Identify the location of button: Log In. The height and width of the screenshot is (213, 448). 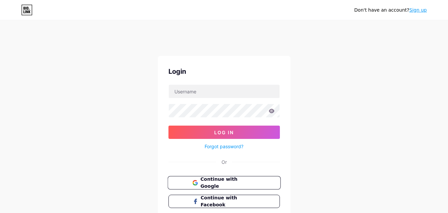
(224, 132).